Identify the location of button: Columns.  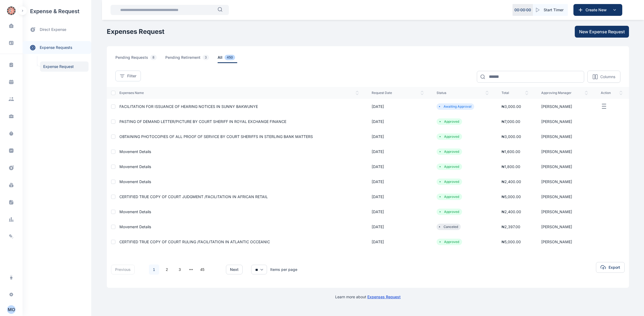
(604, 77).